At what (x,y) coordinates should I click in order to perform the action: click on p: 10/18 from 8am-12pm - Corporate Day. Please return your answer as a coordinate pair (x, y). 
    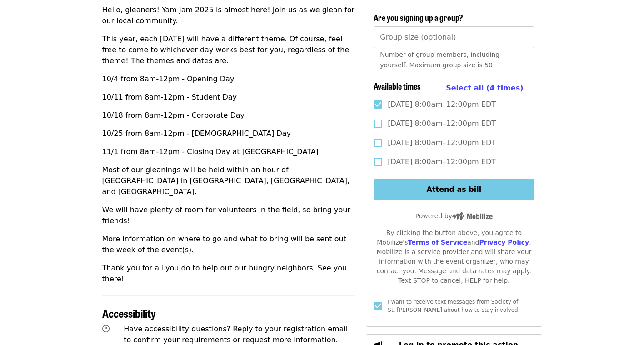
    Looking at the image, I should click on (229, 115).